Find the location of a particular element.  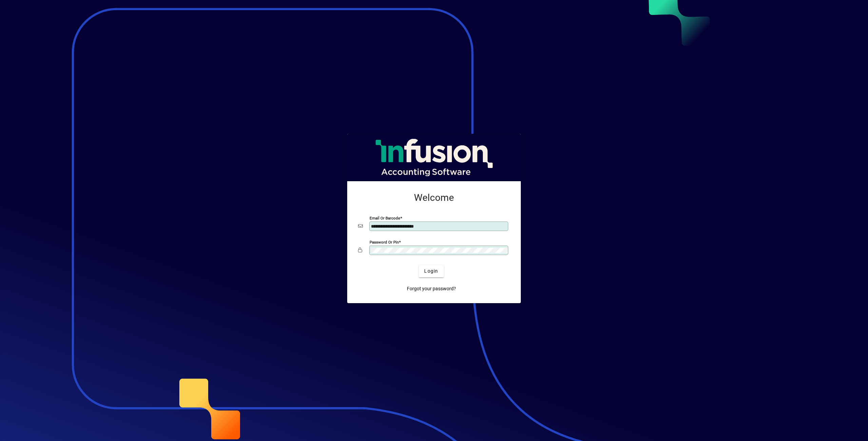

mat-label: Email or Barcode is located at coordinates (385, 218).